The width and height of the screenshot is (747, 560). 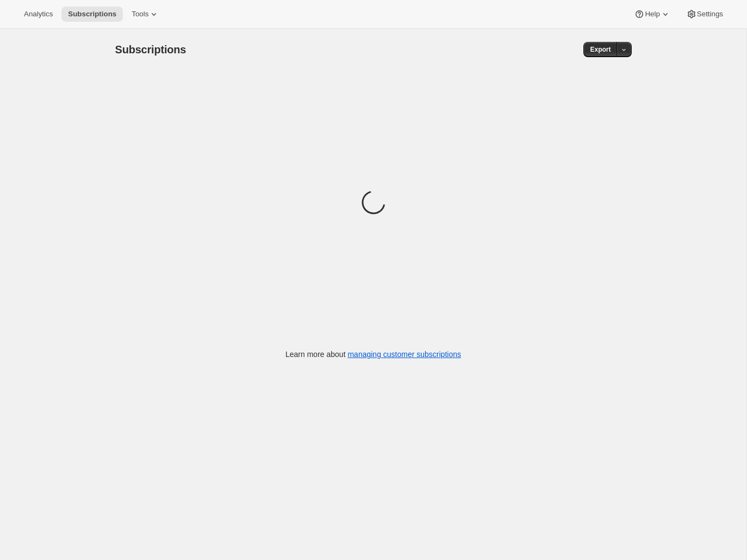 I want to click on p: Learn more about, so click(x=374, y=354).